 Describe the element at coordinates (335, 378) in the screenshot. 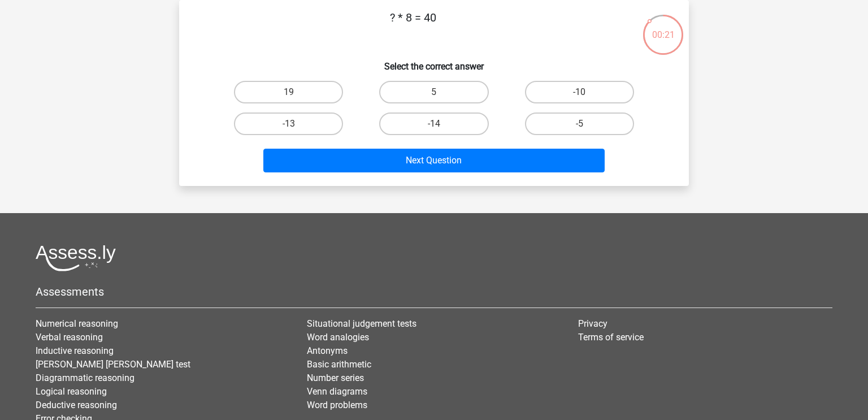

I see `a: Number series` at that location.